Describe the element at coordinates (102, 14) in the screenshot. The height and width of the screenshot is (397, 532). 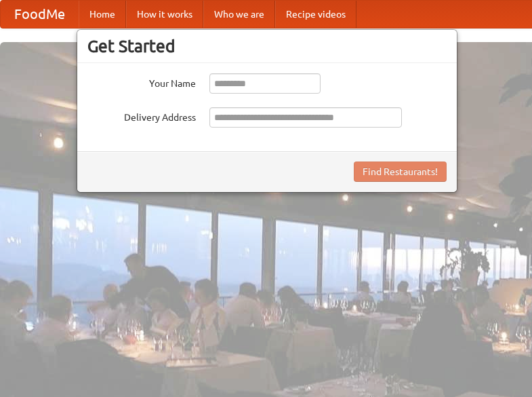
I see `a: Home` at that location.